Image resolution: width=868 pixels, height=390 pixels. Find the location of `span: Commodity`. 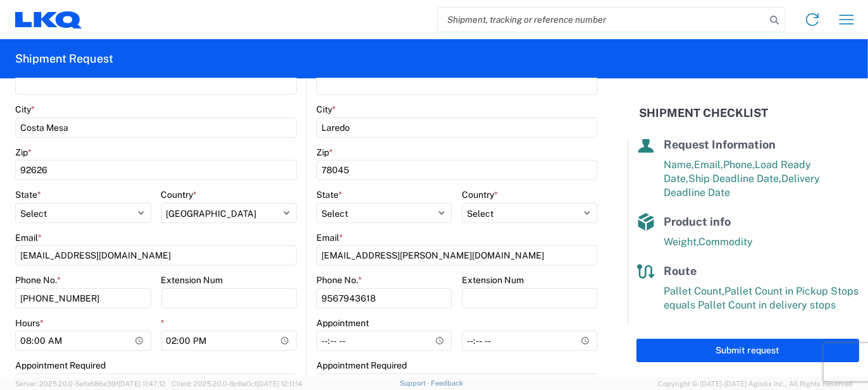

span: Commodity is located at coordinates (726, 241).